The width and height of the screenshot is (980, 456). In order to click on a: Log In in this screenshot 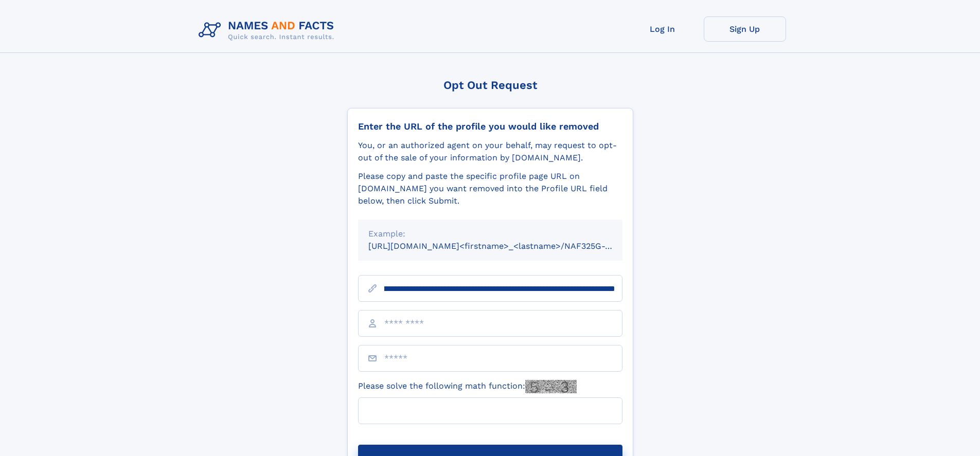, I will do `click(662, 29)`.